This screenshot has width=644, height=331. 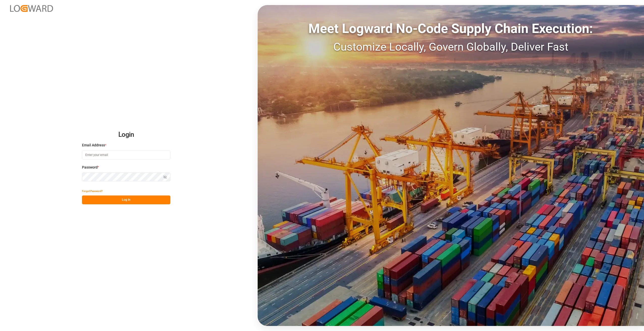 I want to click on span: Email Address, so click(x=93, y=145).